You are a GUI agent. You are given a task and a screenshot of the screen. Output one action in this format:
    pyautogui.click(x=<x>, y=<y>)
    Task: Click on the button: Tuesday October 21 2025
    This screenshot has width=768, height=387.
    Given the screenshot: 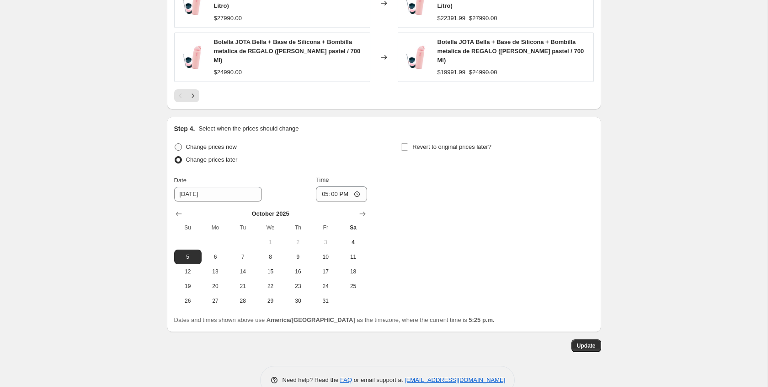 What is the action you would take?
    pyautogui.click(x=243, y=286)
    